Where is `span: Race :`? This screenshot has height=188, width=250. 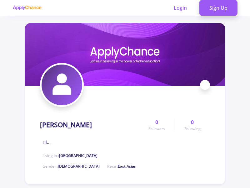 span: Race : is located at coordinates (122, 166).